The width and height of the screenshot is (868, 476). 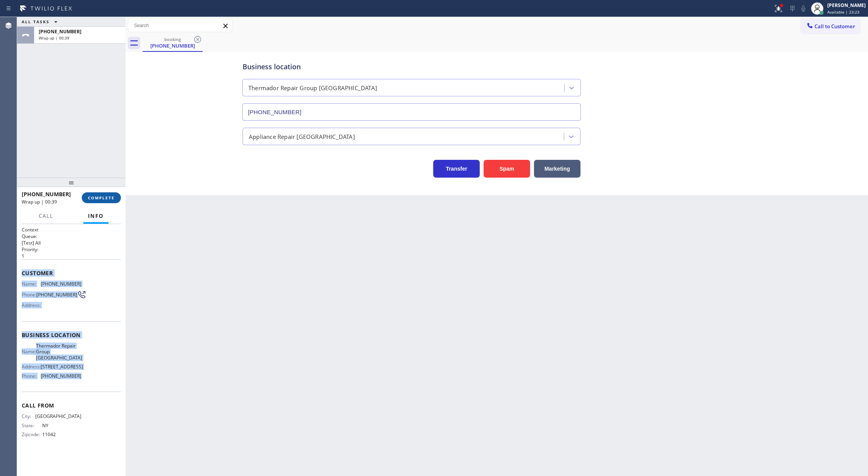 I want to click on button: Transfer, so click(x=457, y=169).